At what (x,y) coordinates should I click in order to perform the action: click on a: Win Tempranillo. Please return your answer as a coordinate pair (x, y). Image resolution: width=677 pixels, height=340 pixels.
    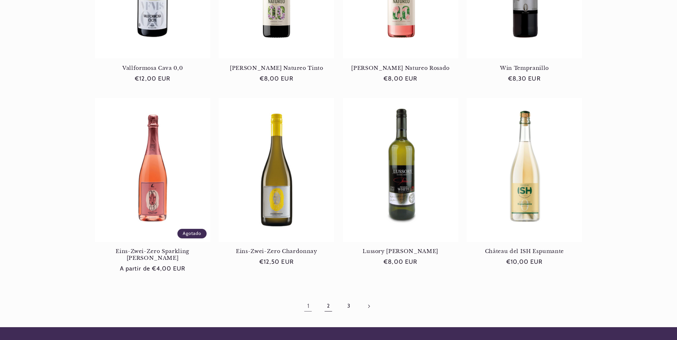
    Looking at the image, I should click on (524, 68).